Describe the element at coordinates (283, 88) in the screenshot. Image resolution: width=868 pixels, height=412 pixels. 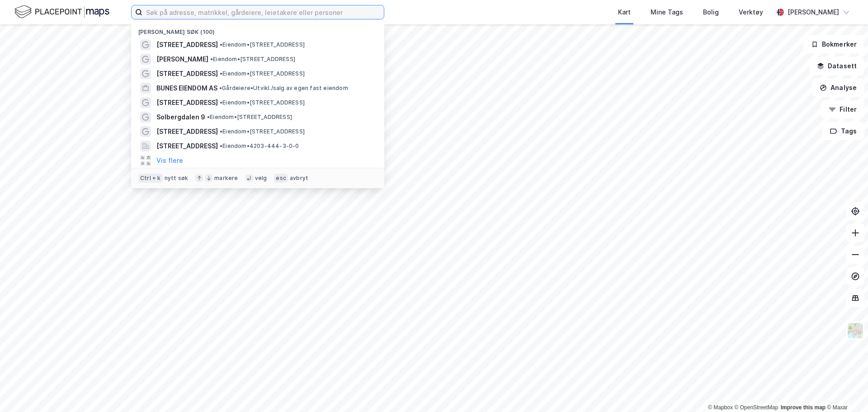
I see `span: Gårdeiere • Utvikl./salg av egen fast eiendom` at that location.